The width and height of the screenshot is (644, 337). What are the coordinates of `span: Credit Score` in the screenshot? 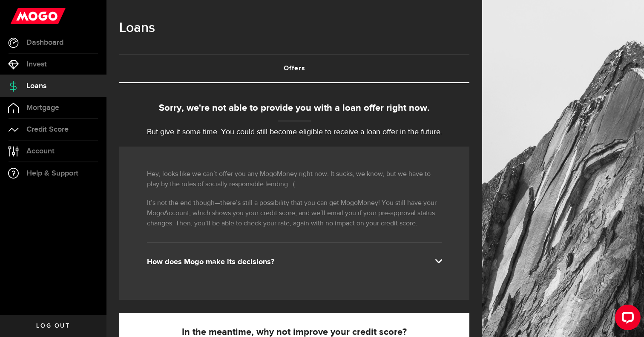 It's located at (47, 129).